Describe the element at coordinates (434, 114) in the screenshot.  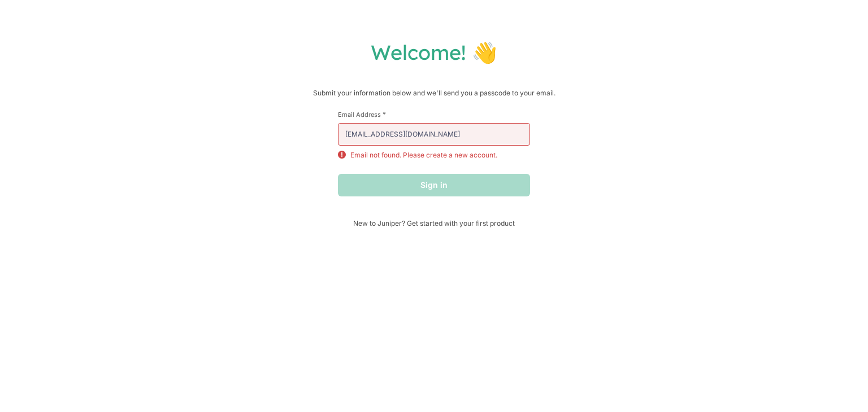
I see `label: Email Address` at that location.